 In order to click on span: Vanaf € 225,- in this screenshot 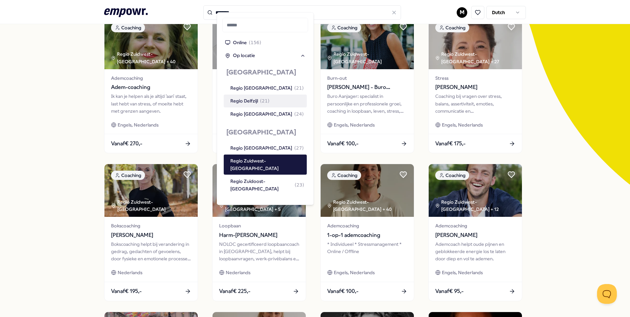, I will do `click(235, 291)`.